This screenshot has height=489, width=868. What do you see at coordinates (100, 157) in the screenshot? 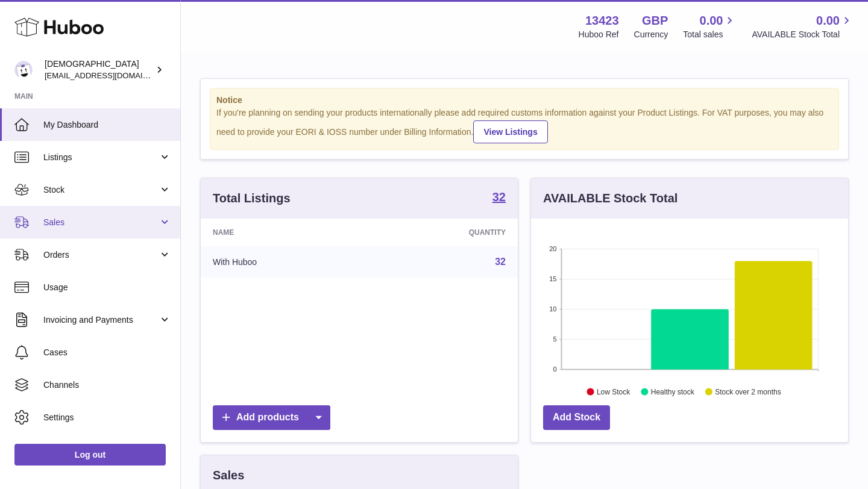
I see `span: Listings` at bounding box center [100, 157].